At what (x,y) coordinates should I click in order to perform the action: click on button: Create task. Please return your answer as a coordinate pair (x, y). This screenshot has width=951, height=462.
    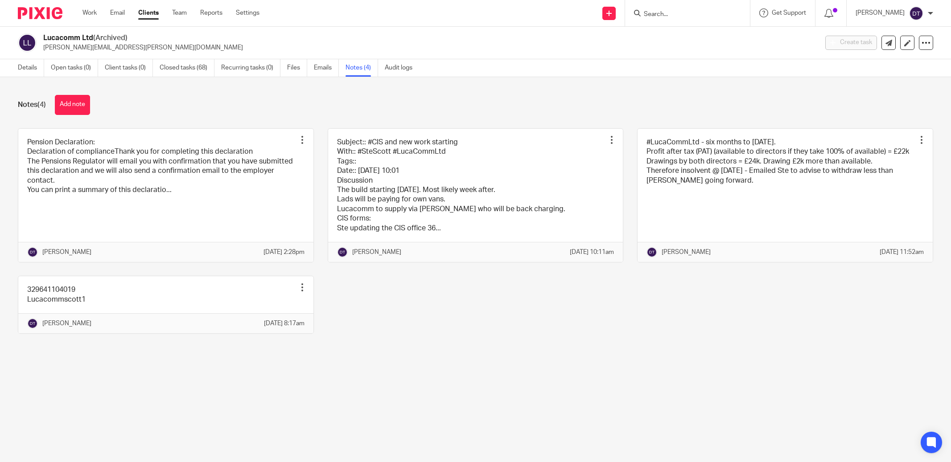
    Looking at the image, I should click on (851, 43).